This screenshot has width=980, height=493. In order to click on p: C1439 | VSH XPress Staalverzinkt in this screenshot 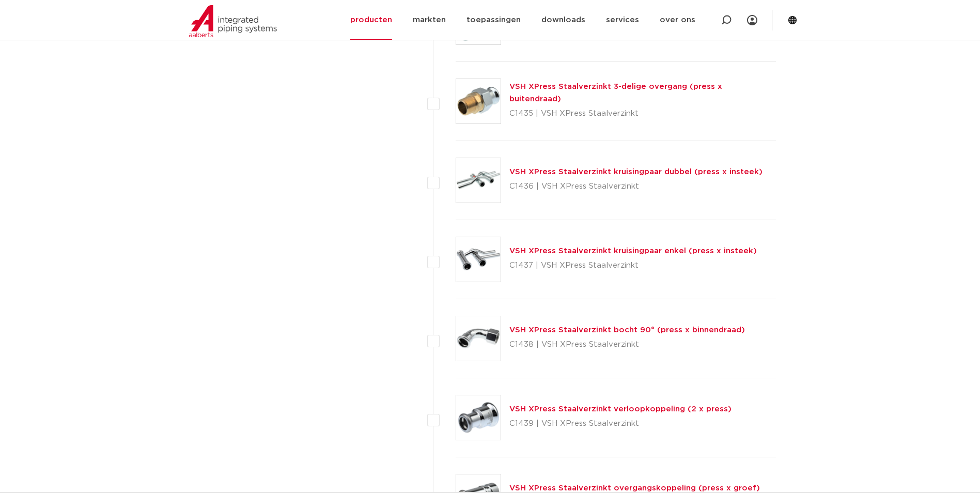, I will do `click(620, 424)`.